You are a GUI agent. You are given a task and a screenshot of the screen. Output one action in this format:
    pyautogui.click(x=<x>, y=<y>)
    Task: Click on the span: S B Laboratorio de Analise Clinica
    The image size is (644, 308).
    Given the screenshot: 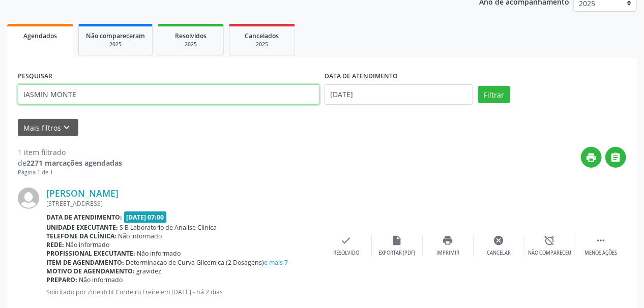 What is the action you would take?
    pyautogui.click(x=168, y=227)
    